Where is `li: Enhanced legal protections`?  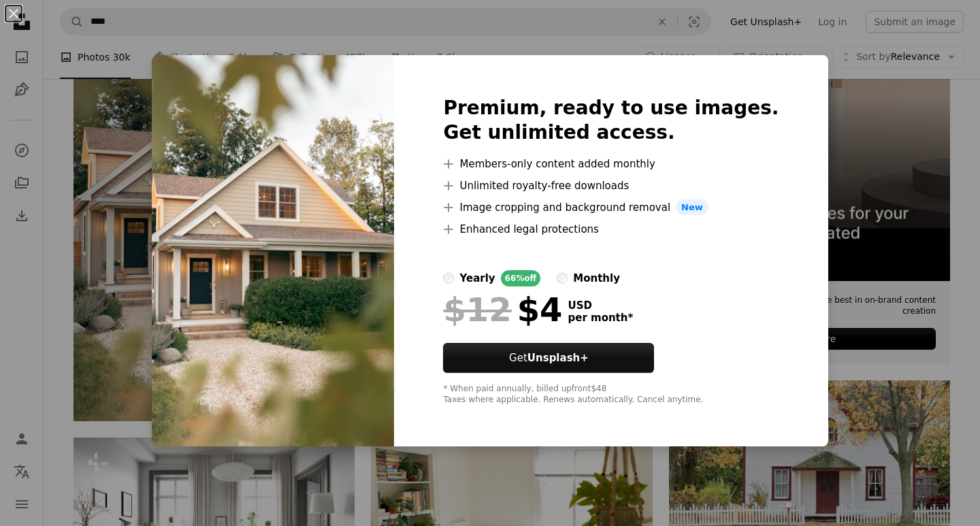
li: Enhanced legal protections is located at coordinates (610, 230).